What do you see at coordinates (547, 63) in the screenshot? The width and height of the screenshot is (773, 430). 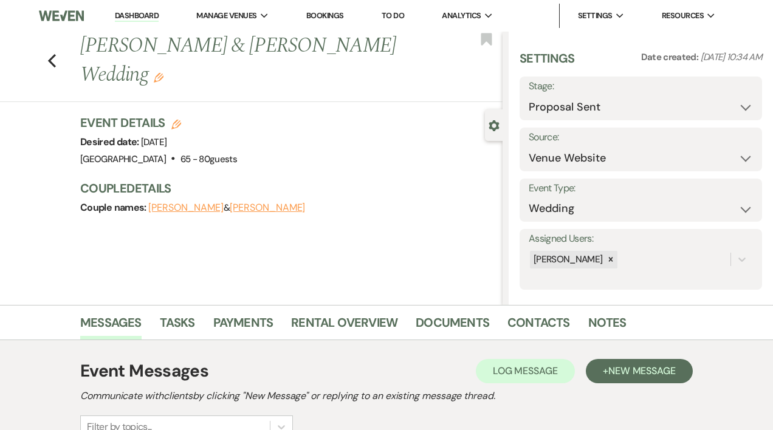 I see `h3: Settings` at bounding box center [547, 63].